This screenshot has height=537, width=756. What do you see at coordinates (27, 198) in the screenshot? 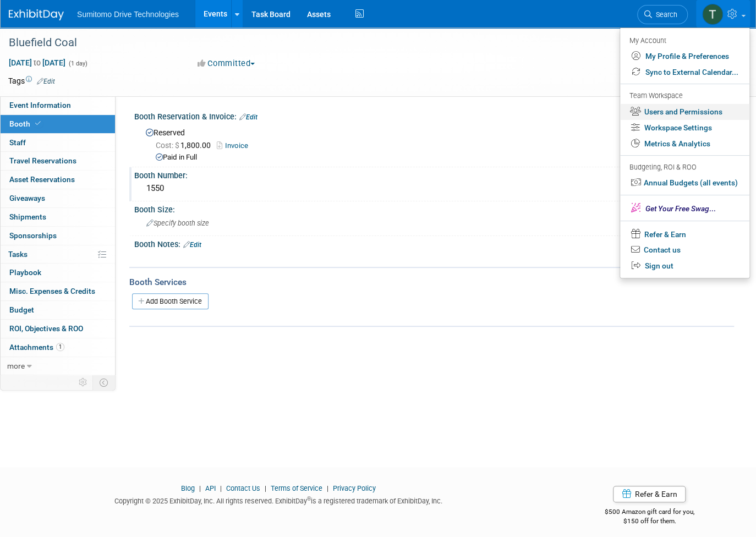
I see `span: Giveaways` at bounding box center [27, 198].